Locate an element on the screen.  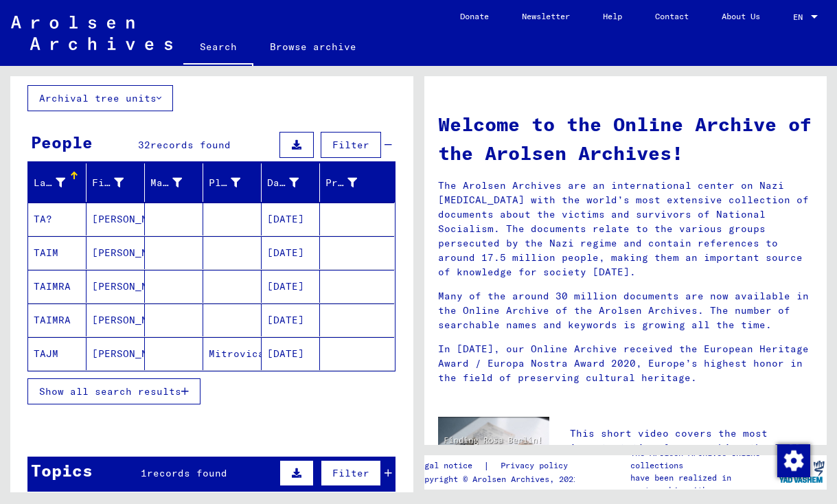
mat-cell: TAJM is located at coordinates (57, 354).